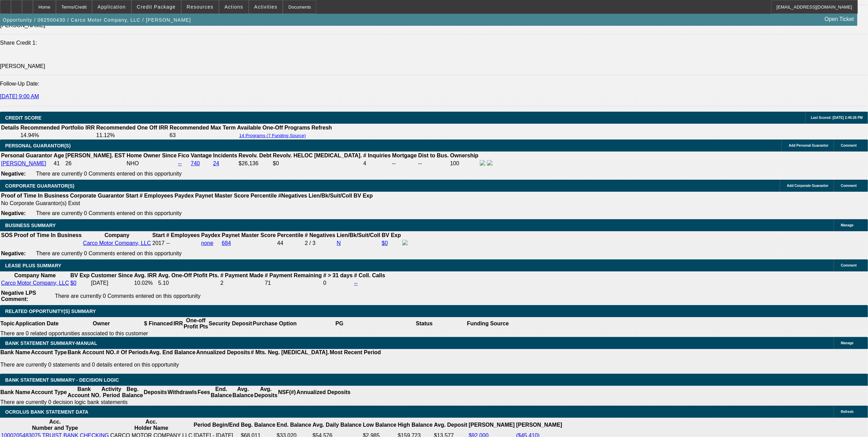 The image size is (868, 437). Describe the element at coordinates (10, 128) in the screenshot. I see `th: Details` at that location.